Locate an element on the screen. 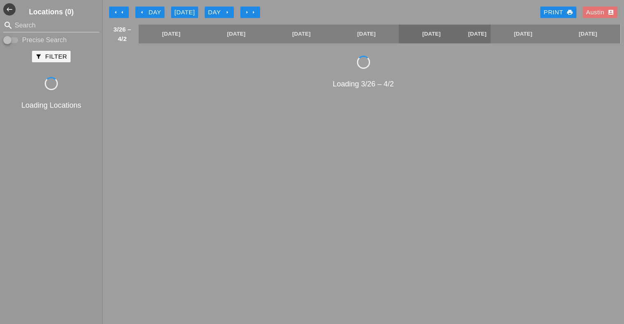  div: Loading Locations is located at coordinates (51, 105).